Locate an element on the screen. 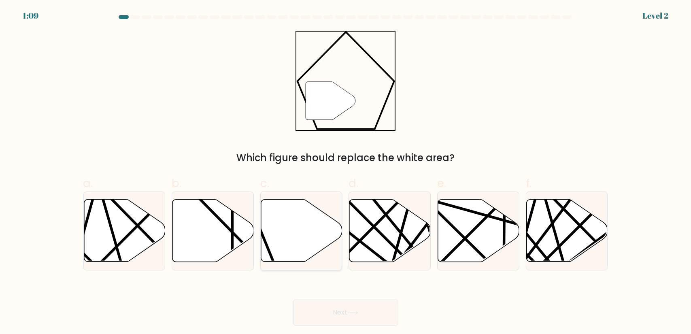 This screenshot has height=334, width=691. span: a. is located at coordinates (88, 183).